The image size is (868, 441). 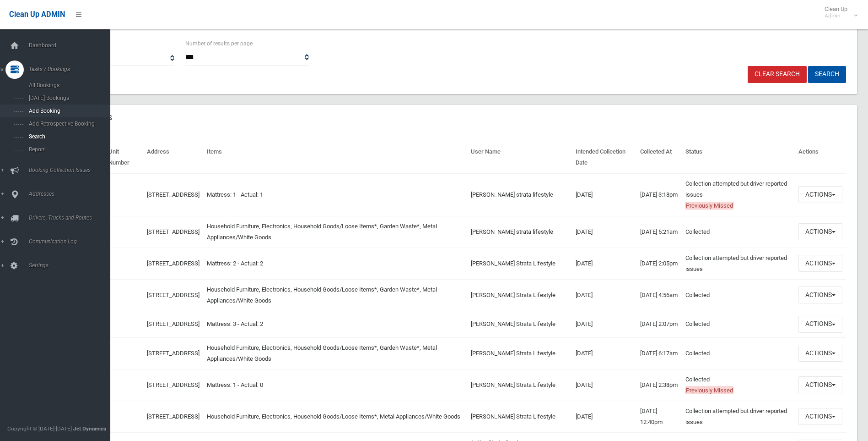 What do you see at coordinates (836, 16) in the screenshot?
I see `small: Admin` at bounding box center [836, 16].